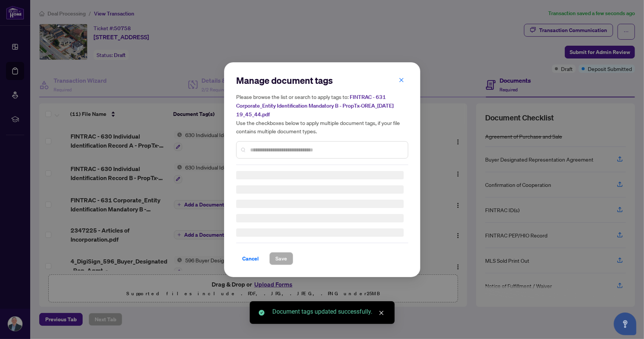 This screenshot has width=644, height=339. Describe the element at coordinates (250, 259) in the screenshot. I see `button: Cancel` at that location.